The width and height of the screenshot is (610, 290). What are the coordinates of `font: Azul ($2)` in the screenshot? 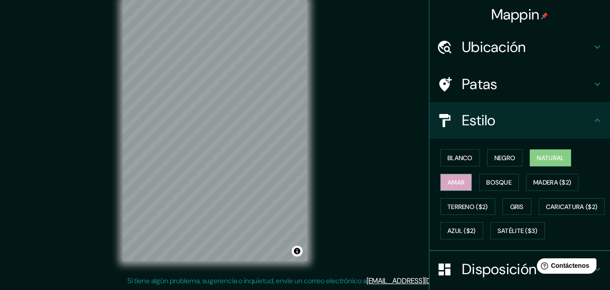 It's located at (462, 231).